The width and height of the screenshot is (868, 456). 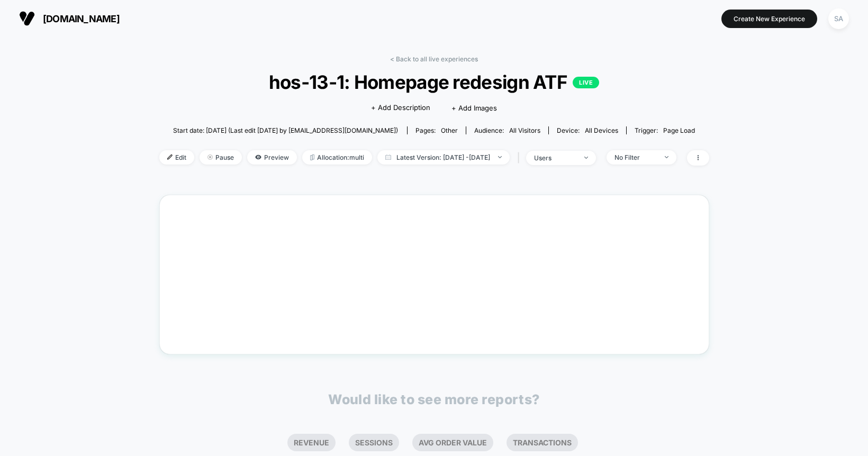 I want to click on img: edit, so click(x=170, y=157).